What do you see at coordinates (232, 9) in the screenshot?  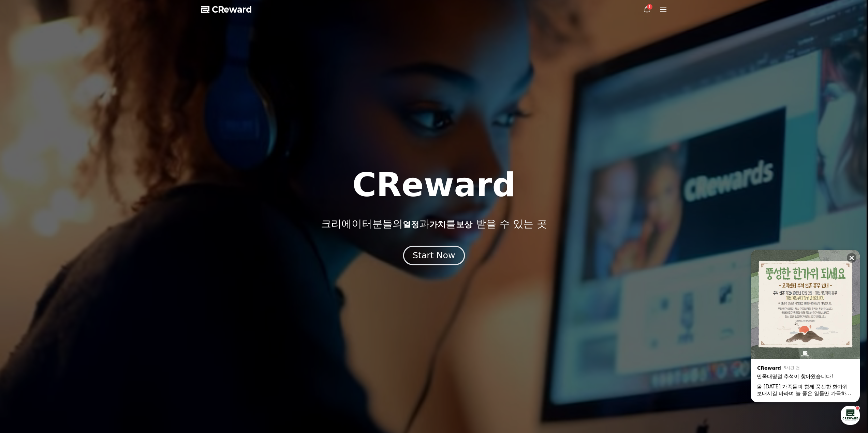 I see `span: CReward` at bounding box center [232, 9].